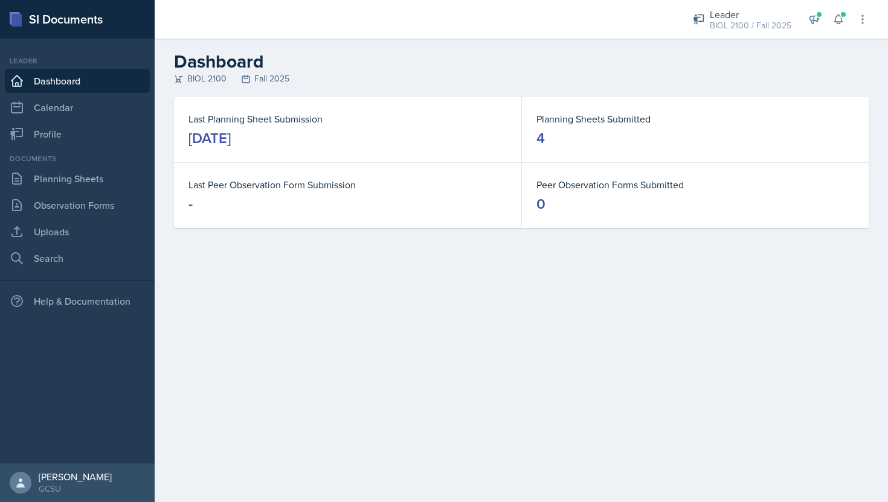 Image resolution: width=888 pixels, height=502 pixels. Describe the element at coordinates (347, 185) in the screenshot. I see `dt: Last Peer Observation Form Submission` at that location.